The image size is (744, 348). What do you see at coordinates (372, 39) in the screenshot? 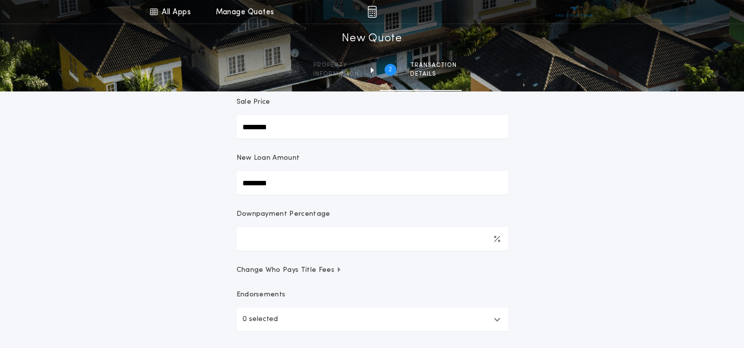
I see `h1: New Quote` at bounding box center [372, 39].